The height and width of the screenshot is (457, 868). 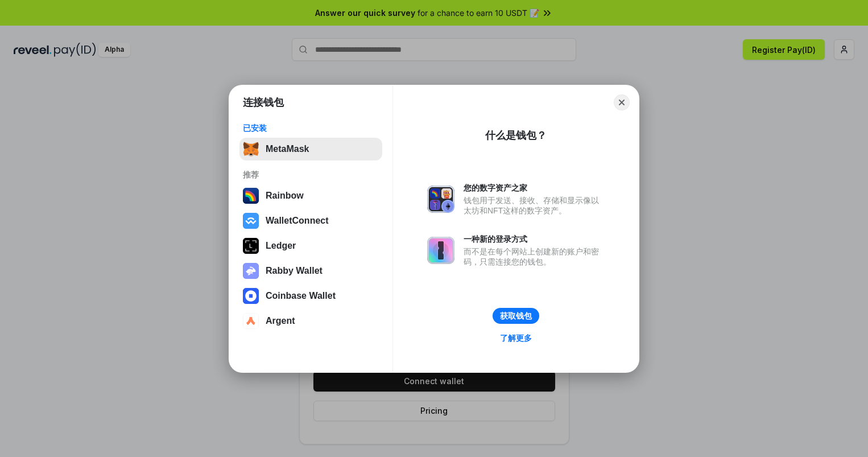 What do you see at coordinates (263, 103) in the screenshot?
I see `h1: 连接钱包` at bounding box center [263, 103].